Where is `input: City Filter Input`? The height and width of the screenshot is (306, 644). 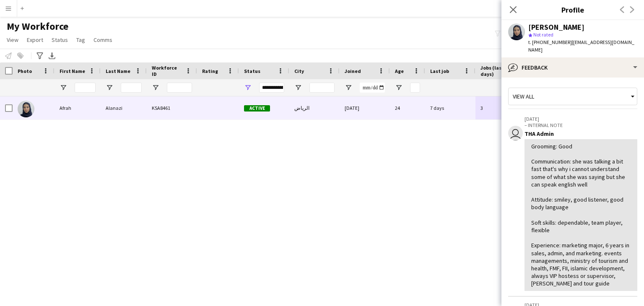
input: City Filter Input is located at coordinates (322, 88).